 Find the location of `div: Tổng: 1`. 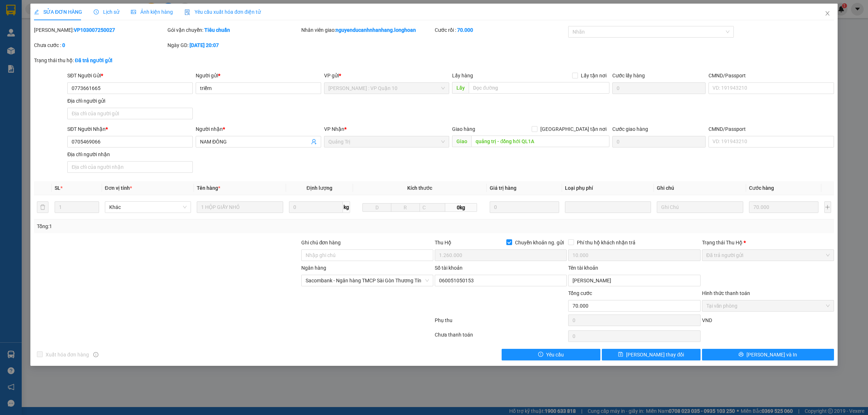

div: Tổng: 1 is located at coordinates (186, 226).